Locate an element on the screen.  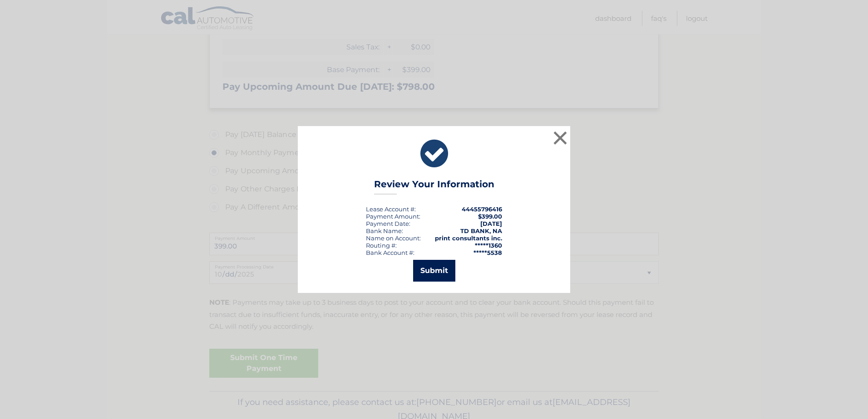
div: Routing #: is located at coordinates (381, 246).